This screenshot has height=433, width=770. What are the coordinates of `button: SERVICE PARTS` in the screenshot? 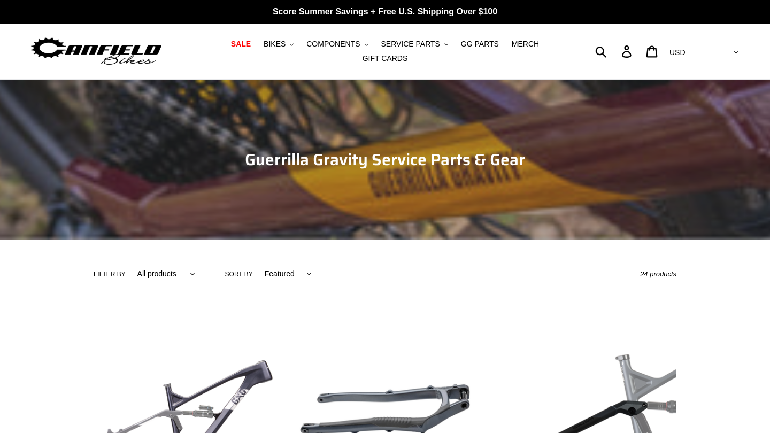 It's located at (414, 44).